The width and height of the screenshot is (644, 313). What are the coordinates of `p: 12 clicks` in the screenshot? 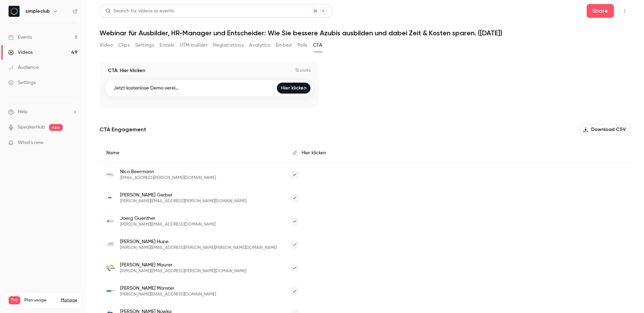 It's located at (303, 71).